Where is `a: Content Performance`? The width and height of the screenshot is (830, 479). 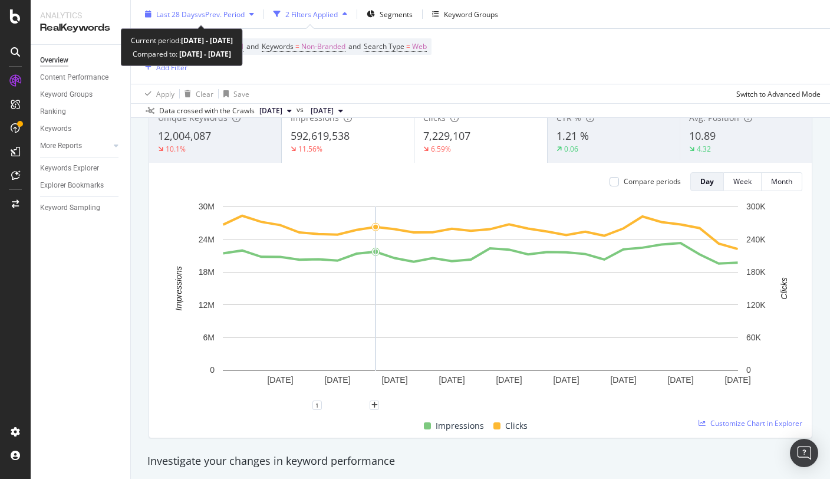
a: Content Performance is located at coordinates (81, 77).